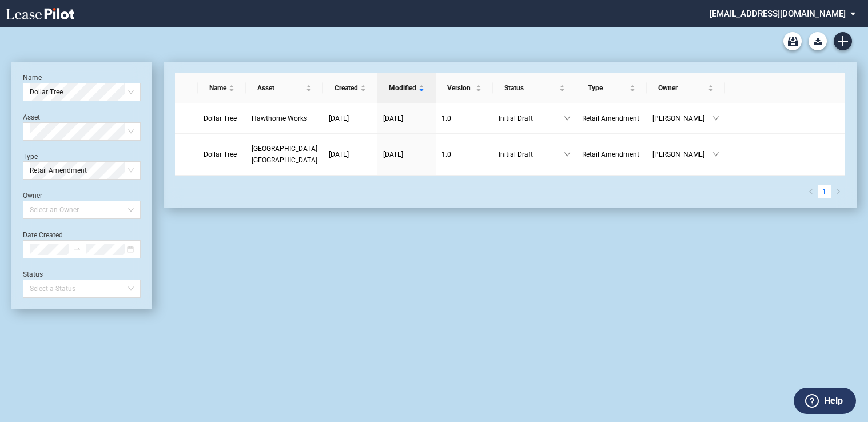 This screenshot has width=868, height=422. I want to click on md-menu: Download Blank Form List, so click(818, 41).